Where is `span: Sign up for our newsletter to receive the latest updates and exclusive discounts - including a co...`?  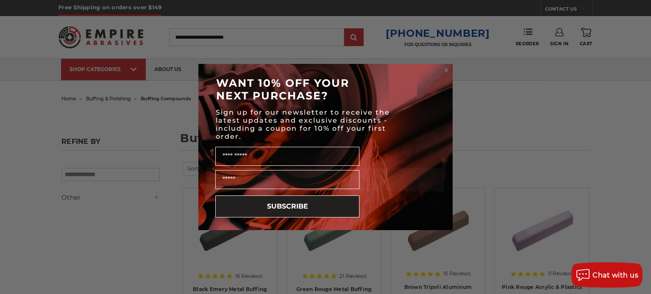
span: Sign up for our newsletter to receive the latest updates and exclusive discounts - including a co... is located at coordinates (302, 125).